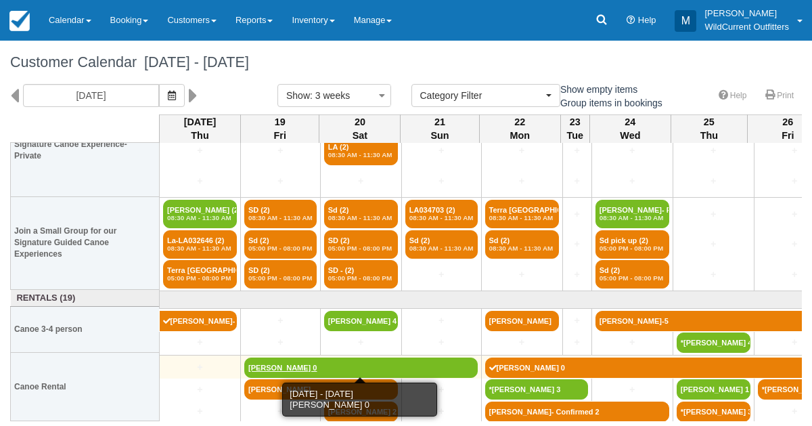 This screenshot has width=812, height=426. I want to click on th: 21 Sun, so click(440, 129).